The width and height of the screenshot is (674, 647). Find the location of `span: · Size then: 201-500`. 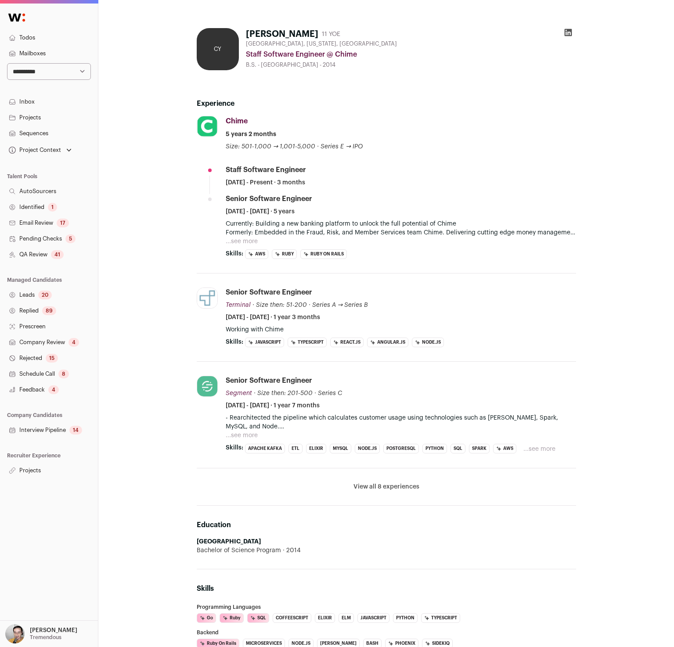

span: · Size then: 201-500 is located at coordinates (283, 393).